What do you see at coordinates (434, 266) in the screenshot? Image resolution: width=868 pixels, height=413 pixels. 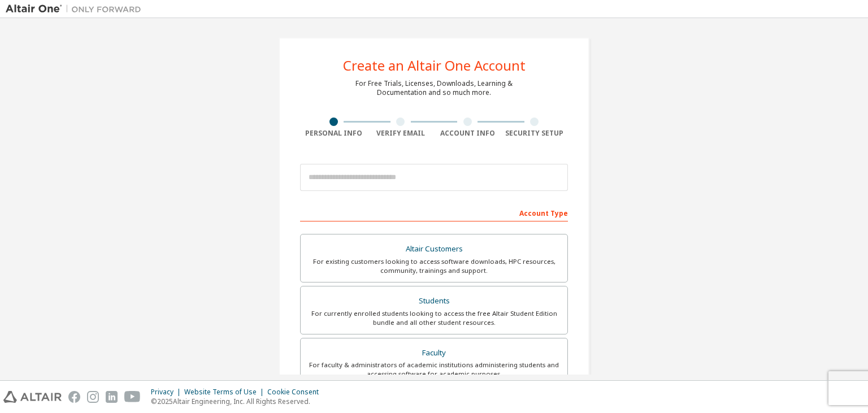 I see `div: For existing customers looking to access software downloads, HPC resources, community, trainings ...` at bounding box center [434, 266].